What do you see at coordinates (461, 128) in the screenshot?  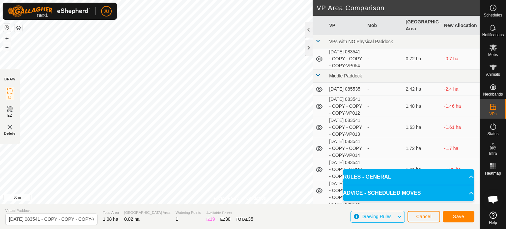 I see `td: -1.61 ha` at bounding box center [461, 128].